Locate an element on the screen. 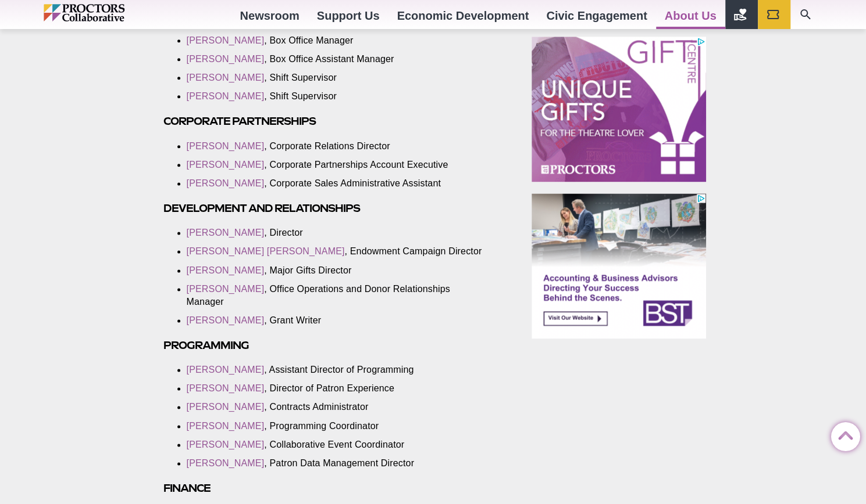 This screenshot has width=866, height=504. li: , Director is located at coordinates (337, 233).